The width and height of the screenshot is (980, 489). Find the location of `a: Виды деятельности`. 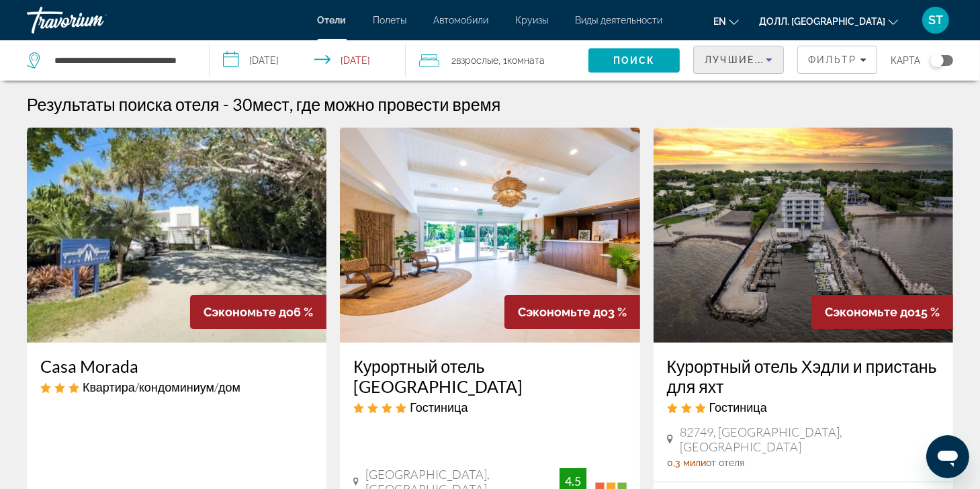

a: Виды деятельности is located at coordinates (619, 20).